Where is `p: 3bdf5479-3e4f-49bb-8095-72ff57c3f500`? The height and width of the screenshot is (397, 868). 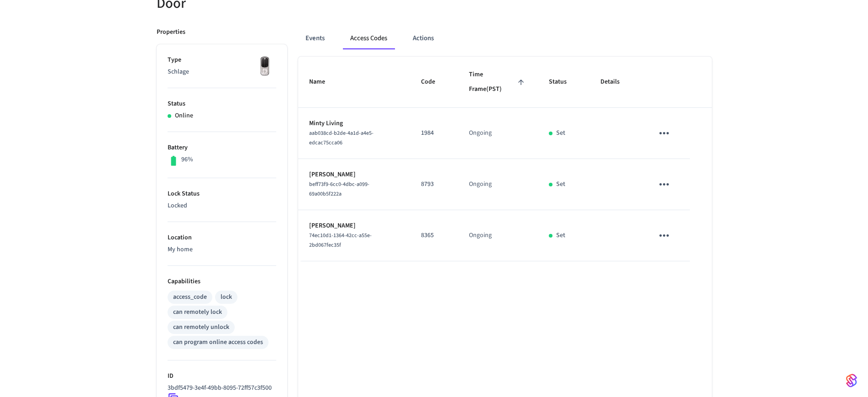
p: 3bdf5479-3e4f-49bb-8095-72ff57c3f500 is located at coordinates (220, 388).